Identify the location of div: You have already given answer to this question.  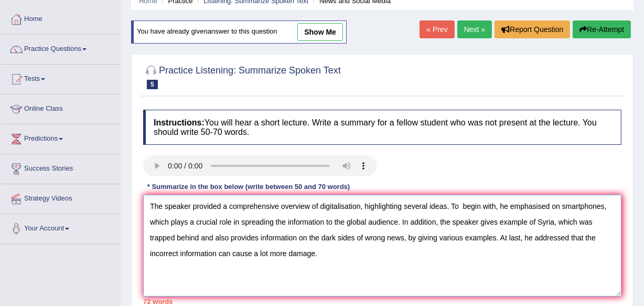
(239, 32).